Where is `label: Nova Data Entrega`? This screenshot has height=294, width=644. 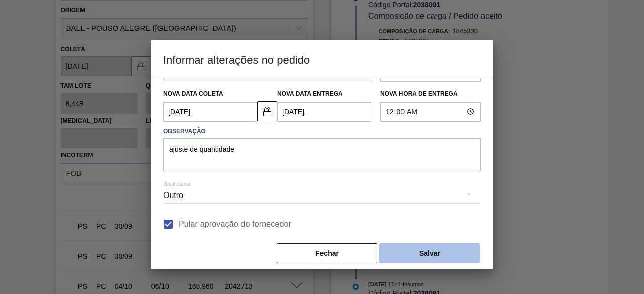
label: Nova Data Entrega is located at coordinates (310, 94).